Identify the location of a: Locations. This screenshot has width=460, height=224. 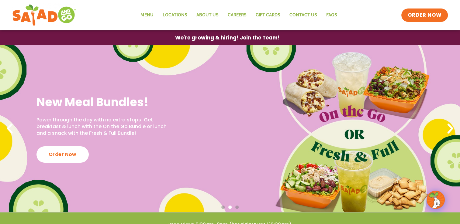
(175, 15).